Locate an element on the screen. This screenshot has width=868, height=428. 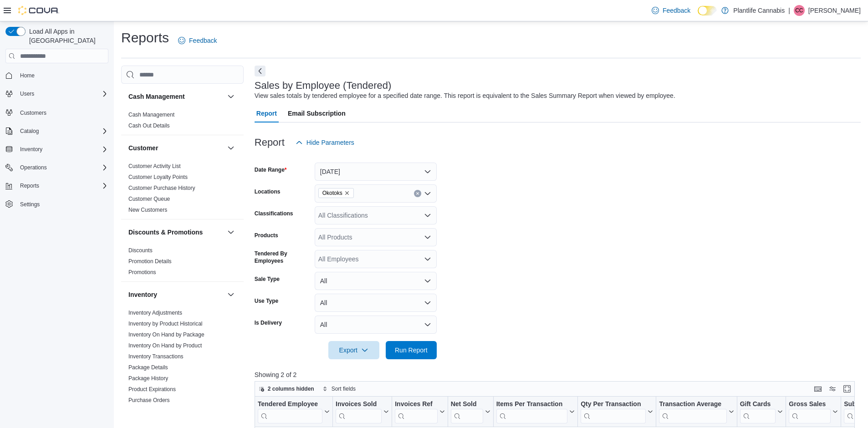
a: Product Expirations is located at coordinates (152, 389).